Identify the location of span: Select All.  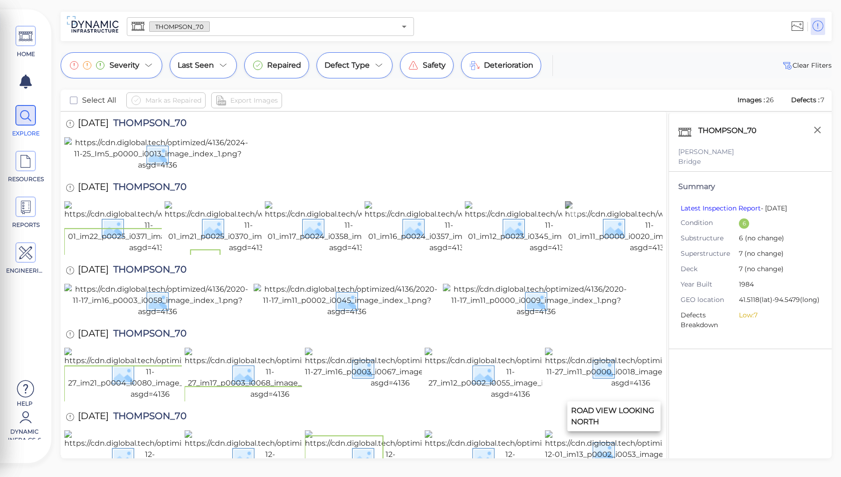
(99, 100).